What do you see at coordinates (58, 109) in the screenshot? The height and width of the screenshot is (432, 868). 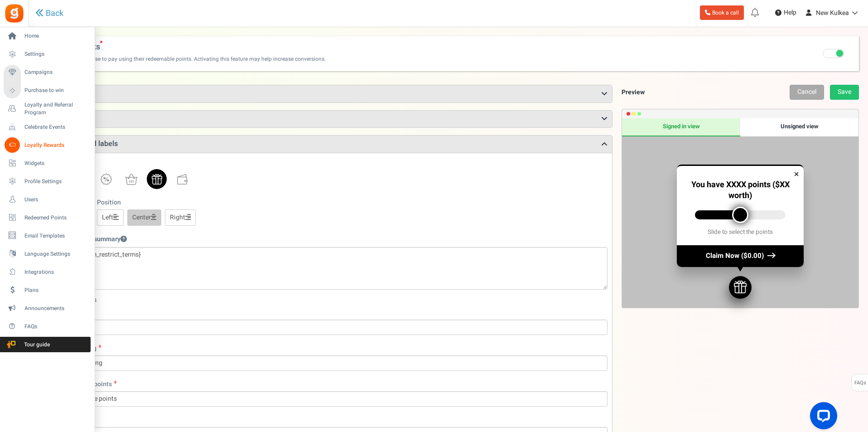 I see `span: Loyalty and Referral Program` at bounding box center [58, 109].